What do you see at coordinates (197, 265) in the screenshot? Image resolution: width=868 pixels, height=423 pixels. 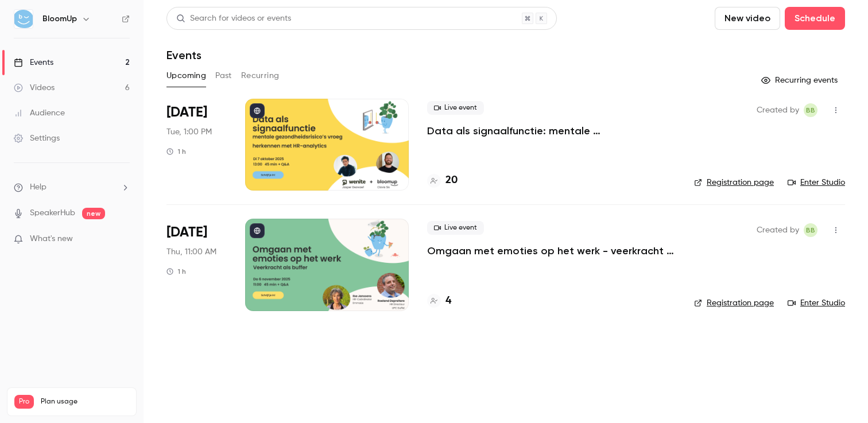 I see `div: Nov 6 Thu, 11:00 AM (Europe/Brussels)` at bounding box center [197, 265].